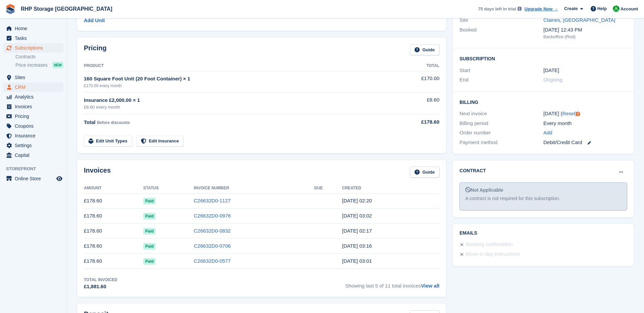  Describe the element at coordinates (502, 70) in the screenshot. I see `div: Start` at that location.